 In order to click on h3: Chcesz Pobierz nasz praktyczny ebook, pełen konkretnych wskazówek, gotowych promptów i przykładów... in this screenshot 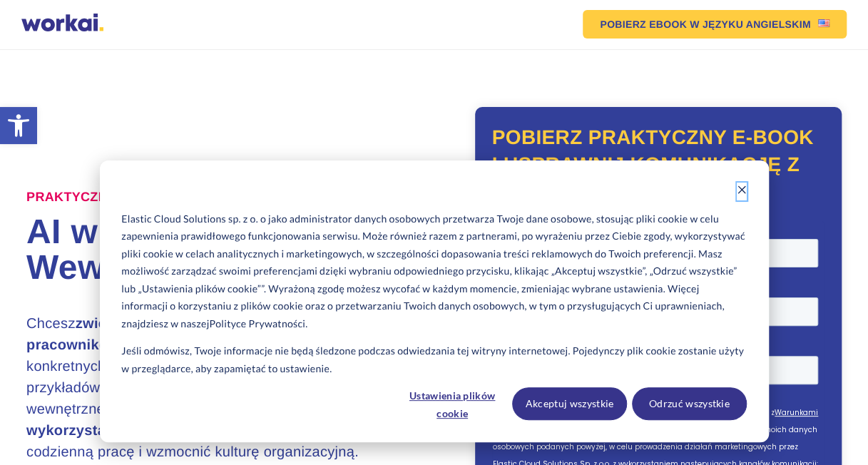, I will do `click(210, 389)`.